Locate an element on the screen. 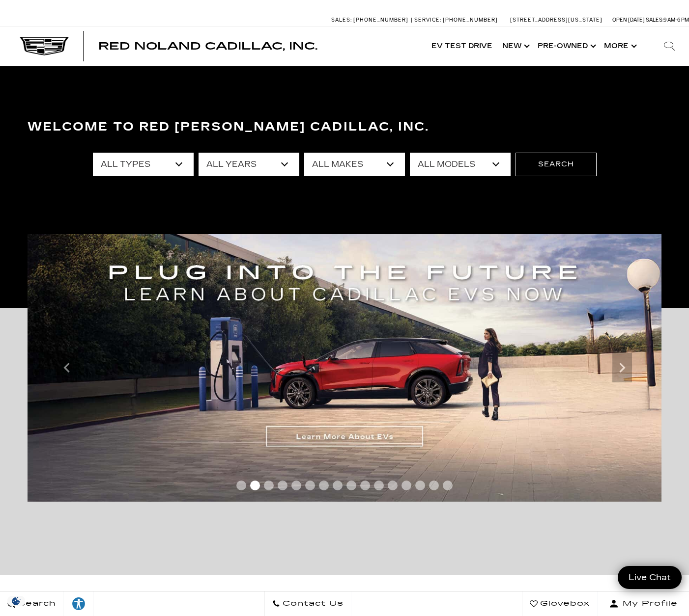  section: Click to Open Cookie Consent Modal is located at coordinates (16, 601).